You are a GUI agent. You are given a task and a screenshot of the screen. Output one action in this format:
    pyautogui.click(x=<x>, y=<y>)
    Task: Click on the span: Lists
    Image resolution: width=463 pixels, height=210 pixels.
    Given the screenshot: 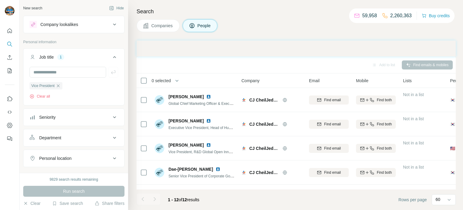 What is the action you would take?
    pyautogui.click(x=408, y=81)
    